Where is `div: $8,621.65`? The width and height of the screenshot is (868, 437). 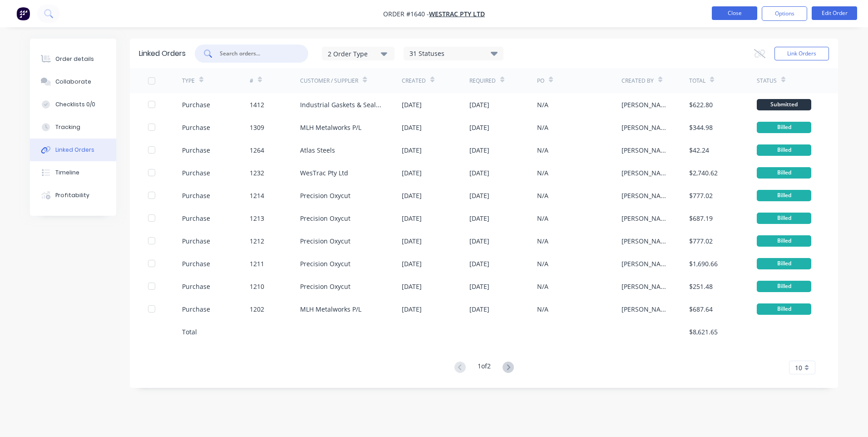
div: $8,621.65 is located at coordinates (703, 332).